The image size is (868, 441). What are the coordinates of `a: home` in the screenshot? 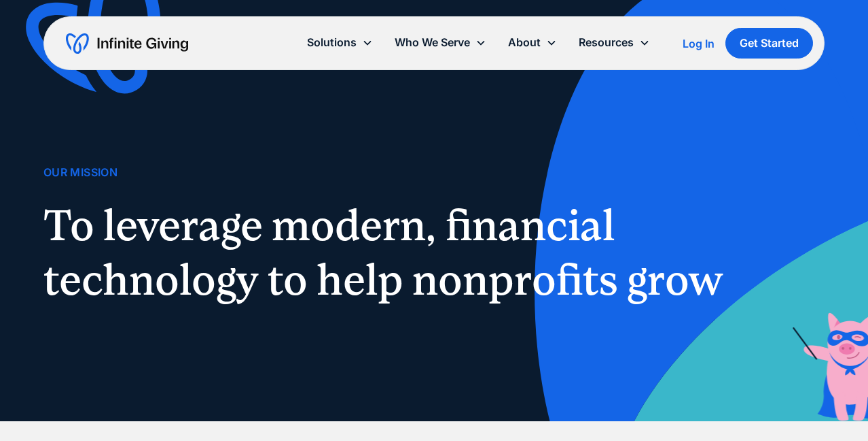 It's located at (127, 44).